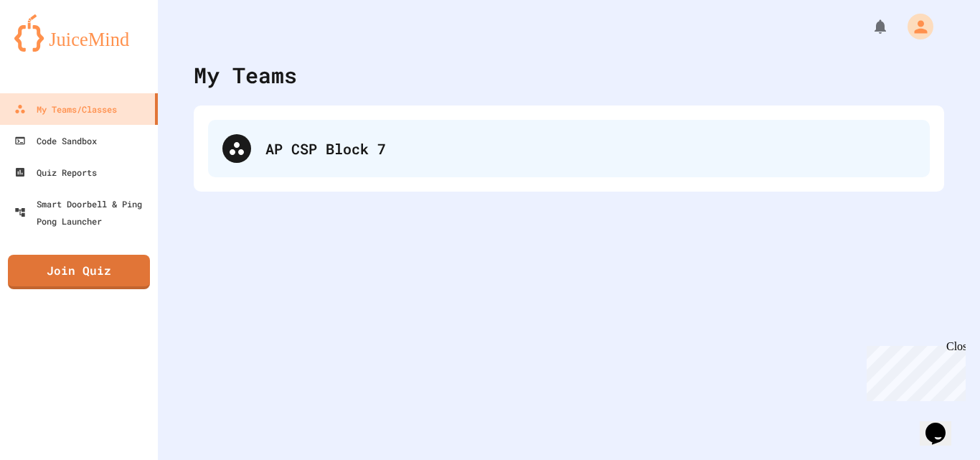  What do you see at coordinates (53, 48) in the screenshot?
I see `div: Chat with us now!Close` at bounding box center [53, 48].